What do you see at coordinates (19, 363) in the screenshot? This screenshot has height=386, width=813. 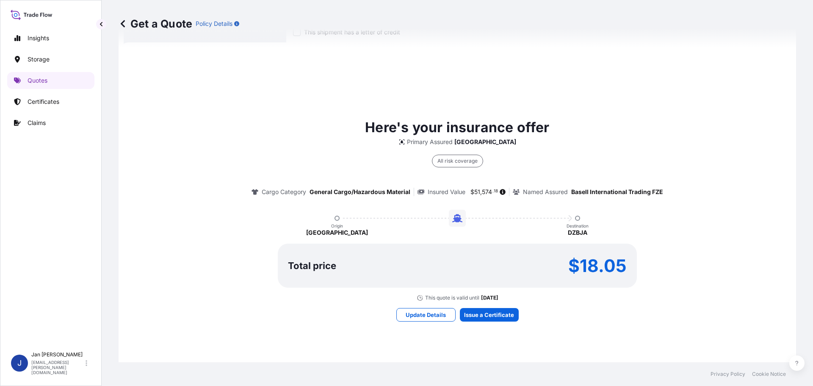 I see `span: J` at bounding box center [19, 363].